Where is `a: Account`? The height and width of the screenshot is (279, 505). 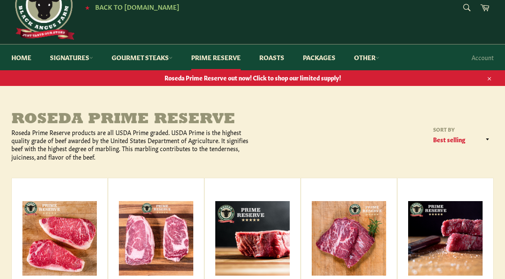 a: Account is located at coordinates (483, 57).